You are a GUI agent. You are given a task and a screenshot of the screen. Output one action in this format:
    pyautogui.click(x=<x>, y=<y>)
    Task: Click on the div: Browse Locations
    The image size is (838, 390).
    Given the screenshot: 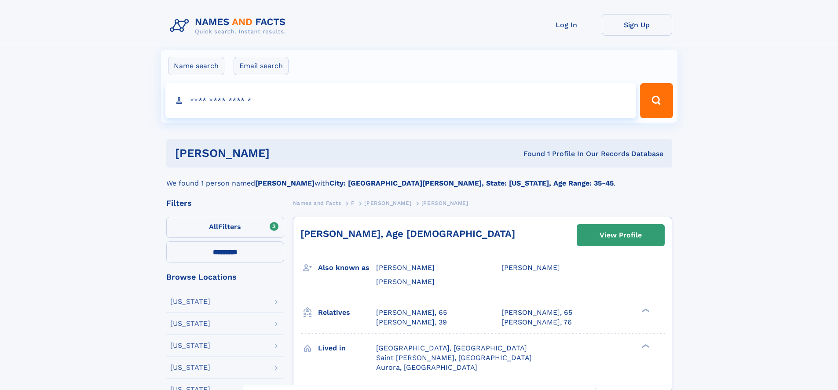 What is the action you would take?
    pyautogui.click(x=225, y=277)
    